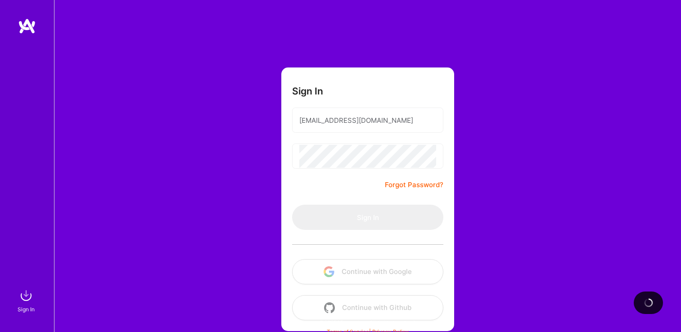 The image size is (681, 332). Describe the element at coordinates (368, 120) in the screenshot. I see `input: Email...` at that location.